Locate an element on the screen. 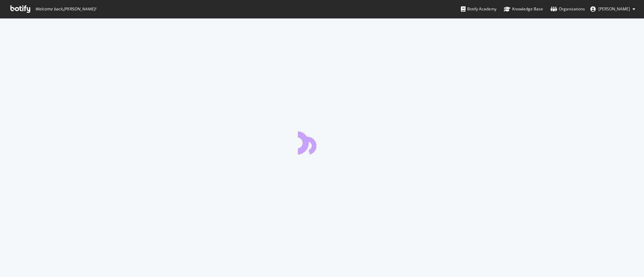 The height and width of the screenshot is (277, 644). div: Organizations is located at coordinates (567, 9).